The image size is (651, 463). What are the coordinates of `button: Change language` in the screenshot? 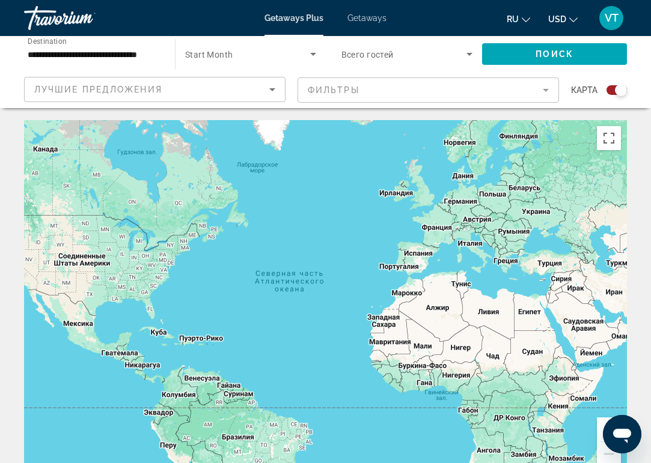 It's located at (518, 19).